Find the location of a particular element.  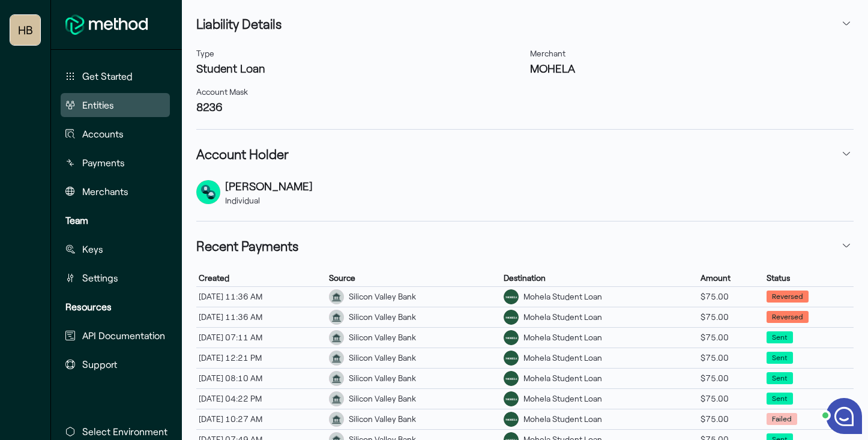

button: Liability Details is located at coordinates (524, 24).